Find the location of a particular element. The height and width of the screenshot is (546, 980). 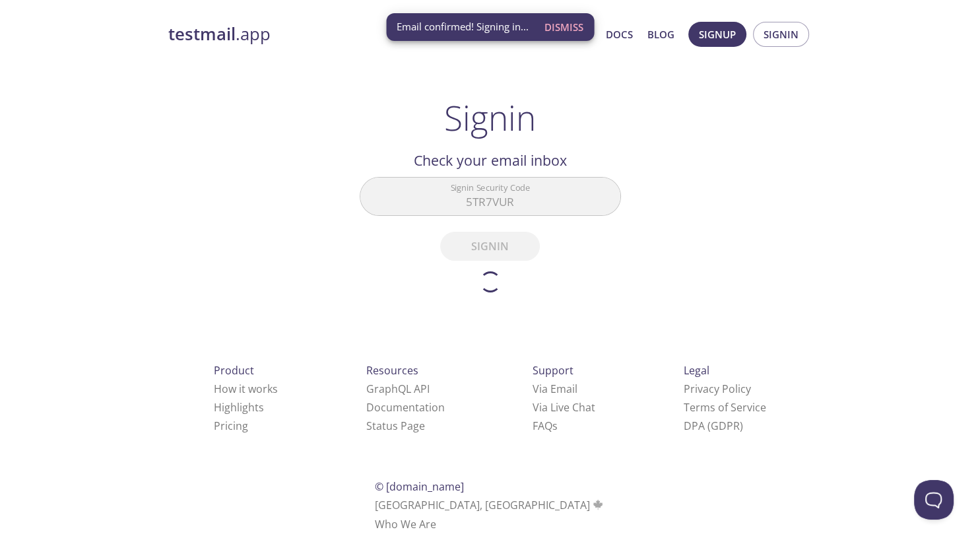

a: Pricing is located at coordinates (231, 426).